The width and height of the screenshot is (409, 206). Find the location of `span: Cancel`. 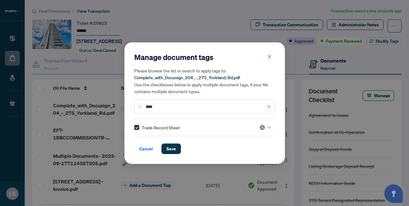

span: Cancel is located at coordinates (146, 148).